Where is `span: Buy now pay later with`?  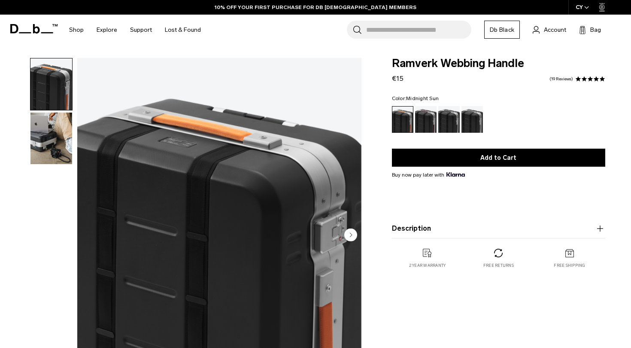 span: Buy now pay later with is located at coordinates (428, 175).